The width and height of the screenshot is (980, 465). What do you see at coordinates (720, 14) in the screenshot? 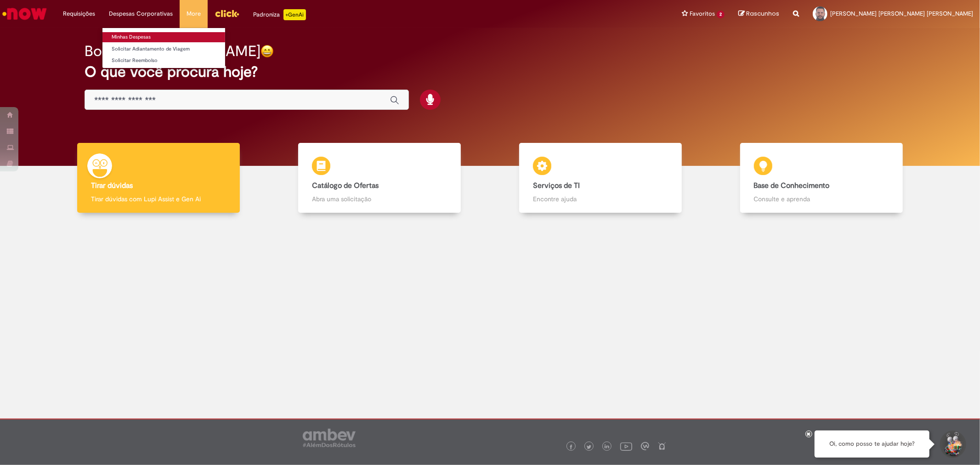
I see `span: 2` at bounding box center [720, 14].